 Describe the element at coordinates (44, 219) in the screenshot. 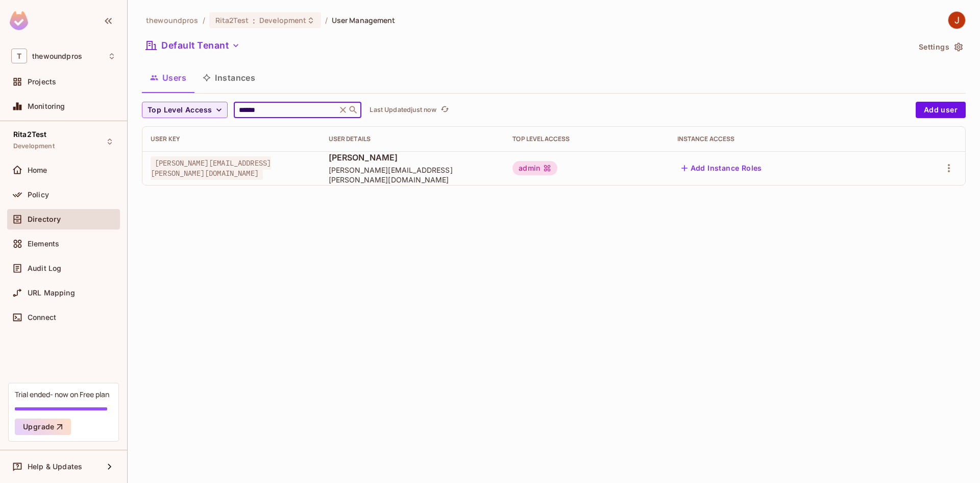

I see `span: Directory` at that location.